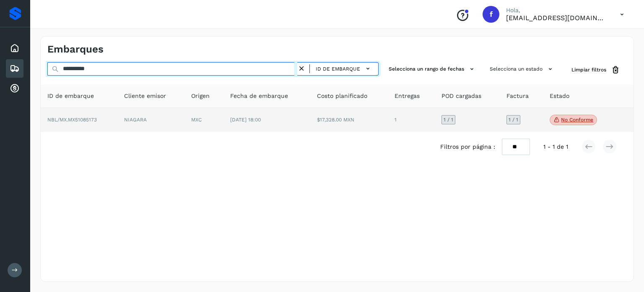  What do you see at coordinates (557, 18) in the screenshot?
I see `p: fyc3@mexamerik.com` at bounding box center [557, 18].